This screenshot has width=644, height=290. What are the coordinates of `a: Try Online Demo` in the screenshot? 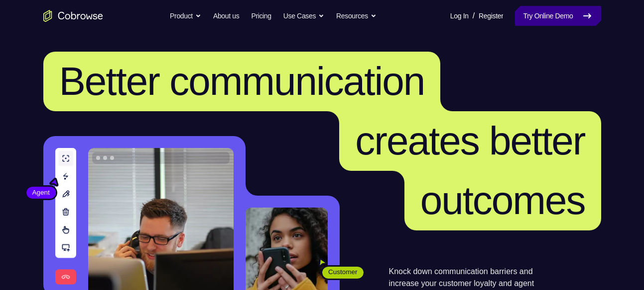 It's located at (558, 16).